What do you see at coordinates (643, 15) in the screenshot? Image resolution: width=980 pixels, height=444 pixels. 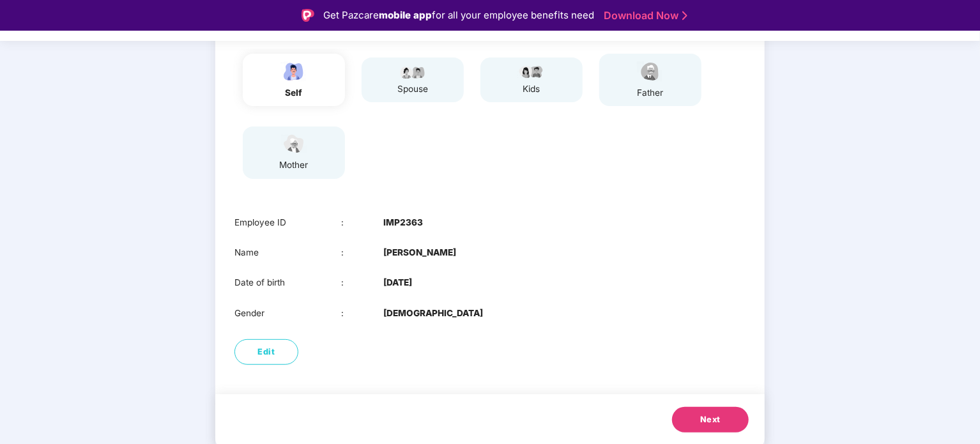 I see `a: Download Now` at bounding box center [643, 15].